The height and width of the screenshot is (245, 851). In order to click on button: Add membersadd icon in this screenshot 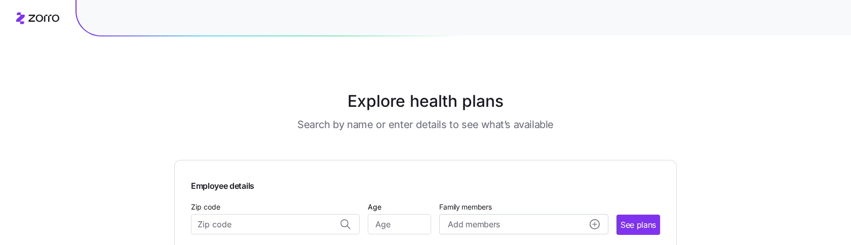, I will do `click(523, 224)`.